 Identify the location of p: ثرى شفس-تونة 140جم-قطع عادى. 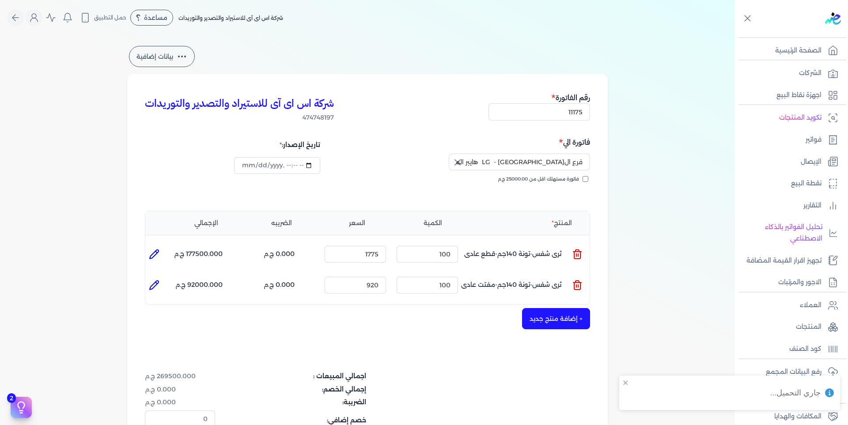
(513, 254).